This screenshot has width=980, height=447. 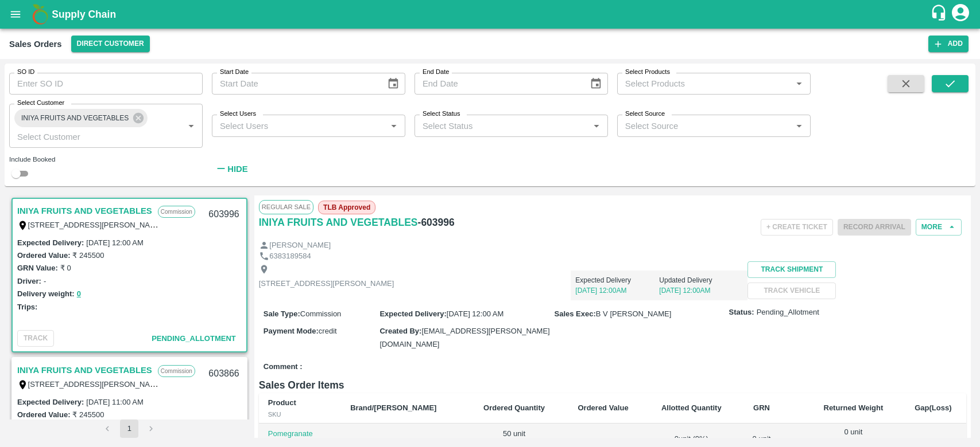 What do you see at coordinates (29, 281) in the screenshot?
I see `label: Driver:` at bounding box center [29, 281].